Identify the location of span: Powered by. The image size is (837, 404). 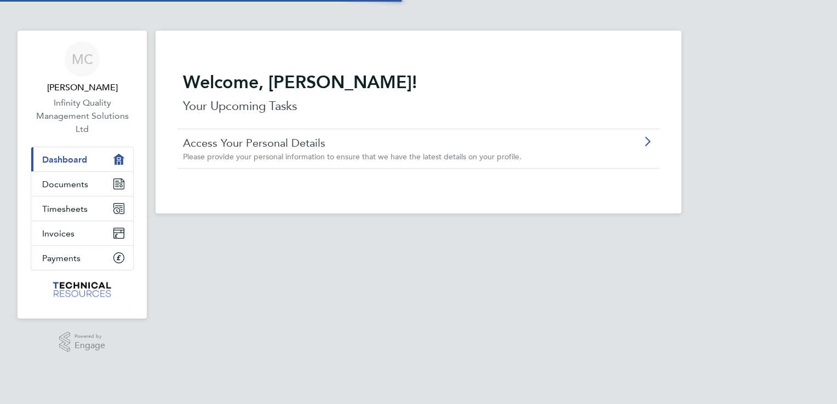
(90, 337).